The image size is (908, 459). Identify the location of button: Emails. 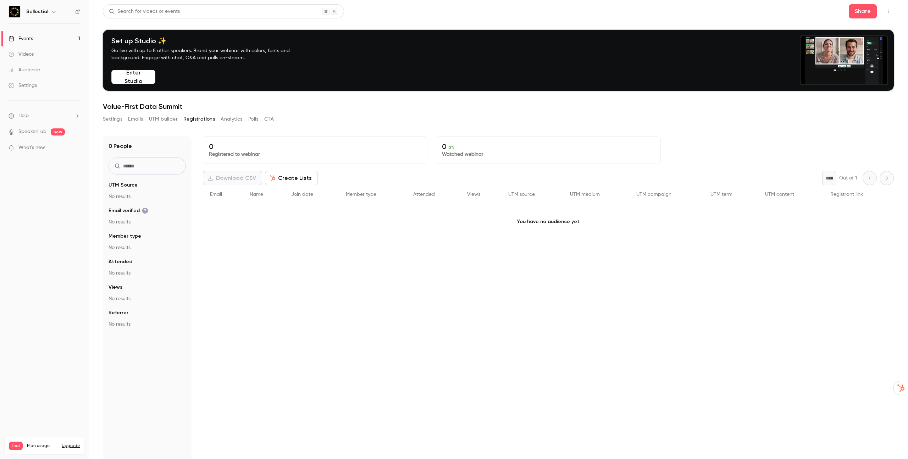
(136, 119).